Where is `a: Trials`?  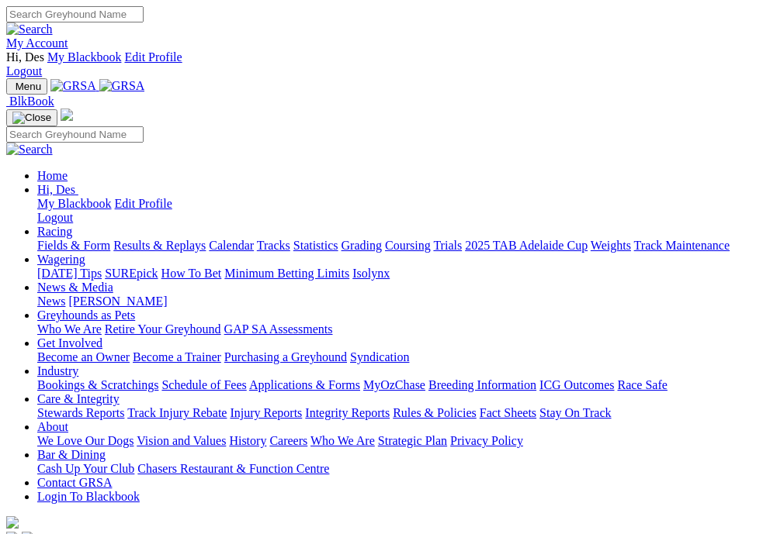
a: Trials is located at coordinates (447, 245).